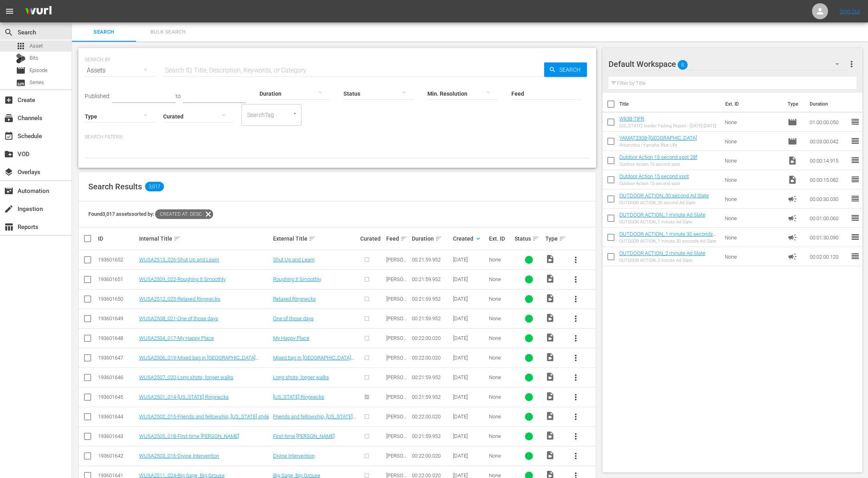 This screenshot has height=478, width=868. Describe the element at coordinates (316, 238) in the screenshot. I see `div: External Title` at that location.